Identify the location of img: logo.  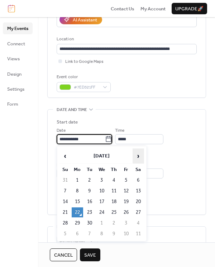
(11, 9).